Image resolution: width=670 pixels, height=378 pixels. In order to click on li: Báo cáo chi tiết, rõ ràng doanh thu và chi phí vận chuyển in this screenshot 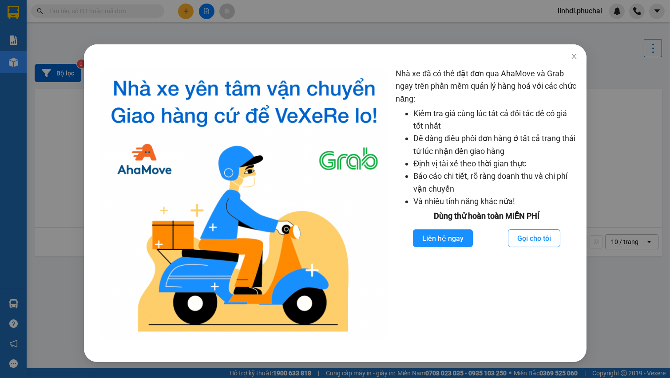, I will do `click(495, 182)`.